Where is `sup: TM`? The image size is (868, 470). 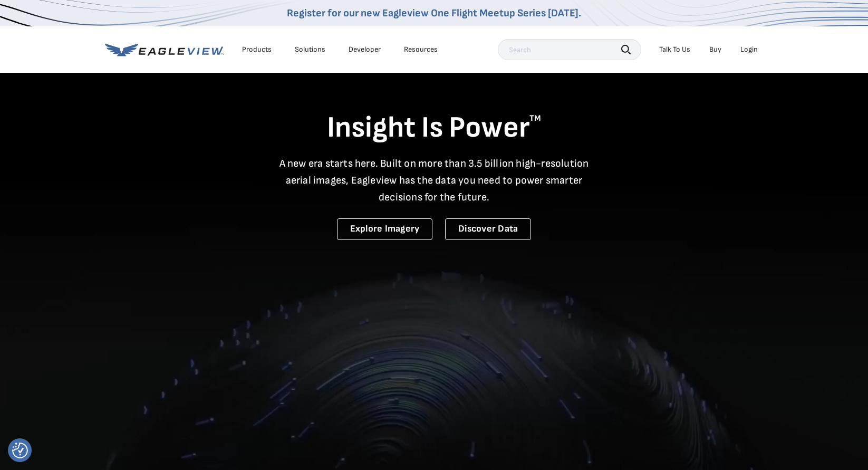
sup: TM is located at coordinates (536, 118).